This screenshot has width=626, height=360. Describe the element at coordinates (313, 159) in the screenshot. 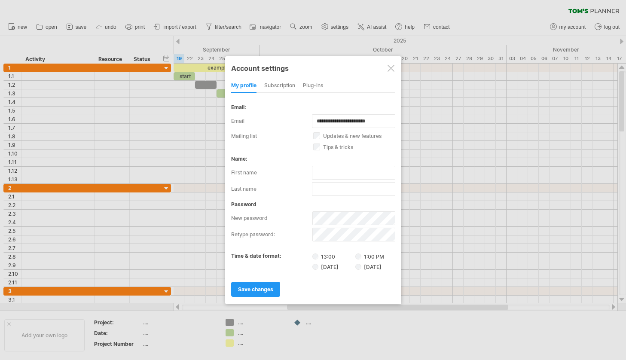

I see `div: name:` at that location.